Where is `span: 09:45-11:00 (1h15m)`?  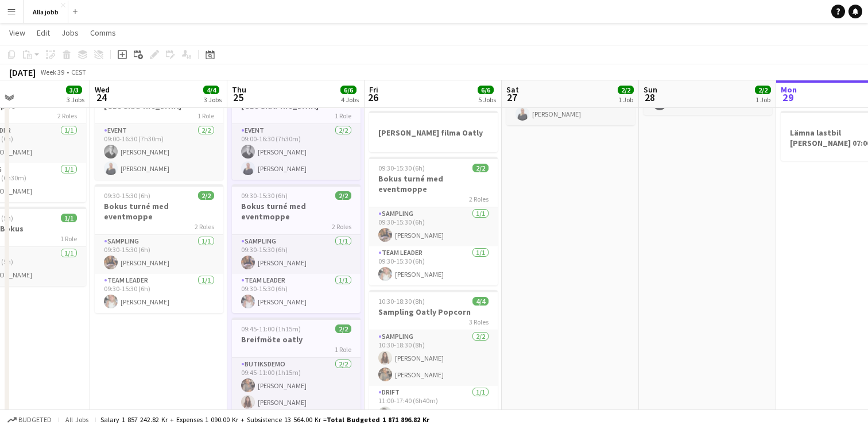
span: 09:45-11:00 (1h15m) is located at coordinates (271, 328).